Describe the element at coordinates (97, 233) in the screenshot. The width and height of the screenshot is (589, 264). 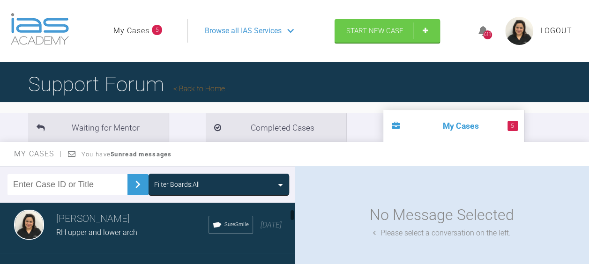
I see `span: RH upper and lower arch` at that location.